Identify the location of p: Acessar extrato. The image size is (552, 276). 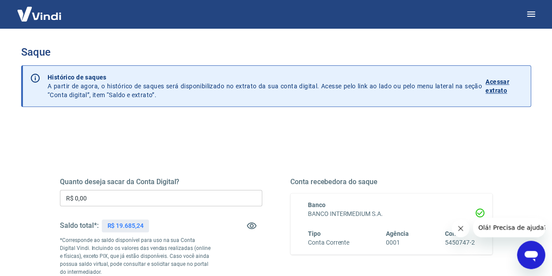
(505, 86).